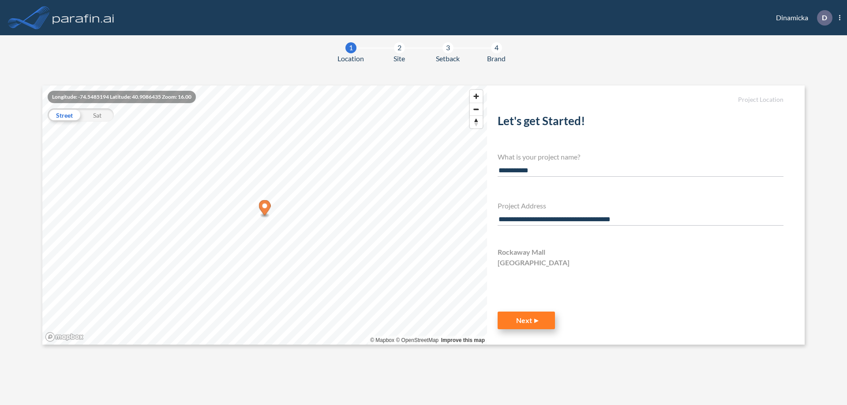  I want to click on span: Zoom in, so click(476, 96).